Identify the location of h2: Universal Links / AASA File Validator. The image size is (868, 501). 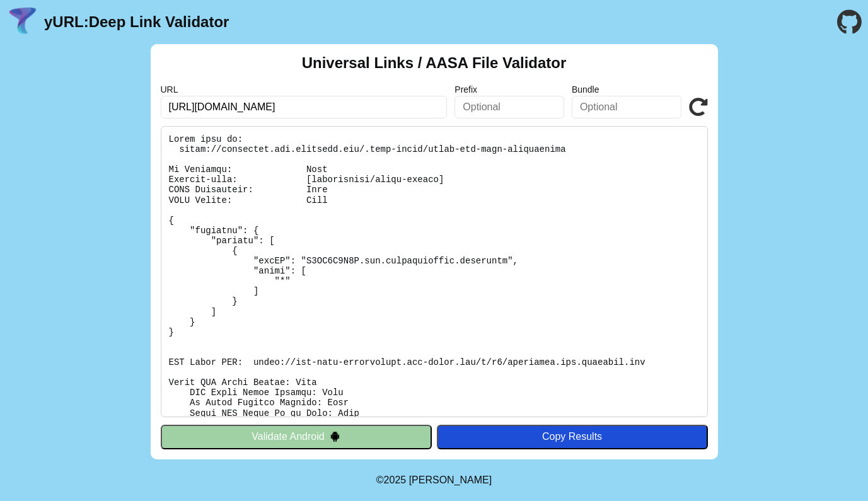
(434, 63).